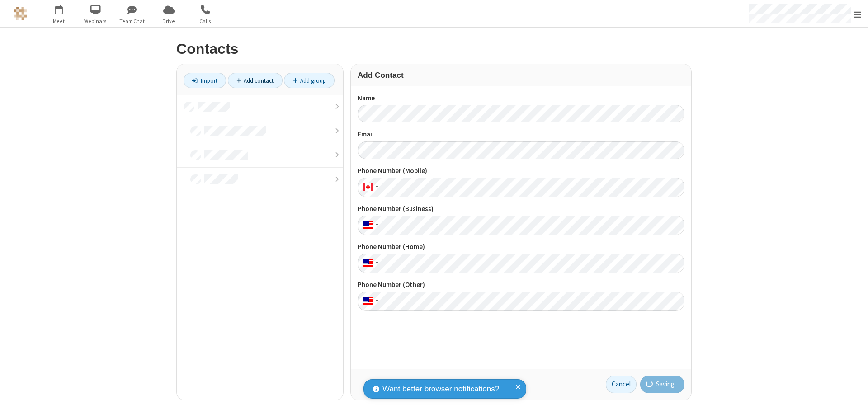 The width and height of the screenshot is (868, 414). What do you see at coordinates (309, 80) in the screenshot?
I see `a: Add group` at bounding box center [309, 80].